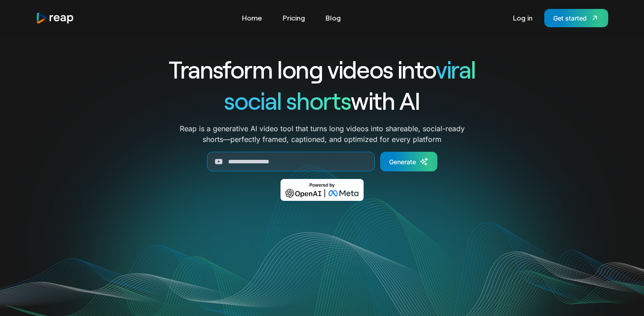 The width and height of the screenshot is (644, 316). Describe the element at coordinates (322, 134) in the screenshot. I see `p: Reap is a generative AI video tool that turns long videos into shareable, social-ready shorts—per...` at that location.